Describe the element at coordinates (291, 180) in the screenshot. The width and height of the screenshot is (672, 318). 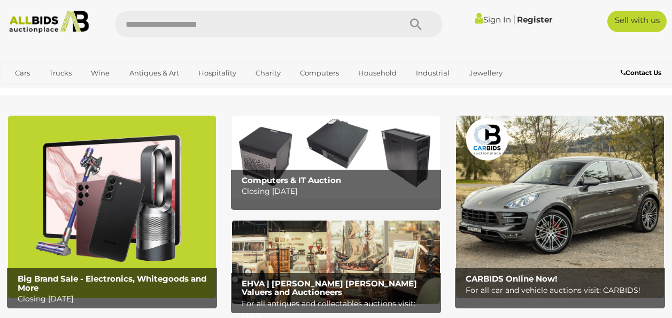
I see `b: Computers & IT Auction` at that location.